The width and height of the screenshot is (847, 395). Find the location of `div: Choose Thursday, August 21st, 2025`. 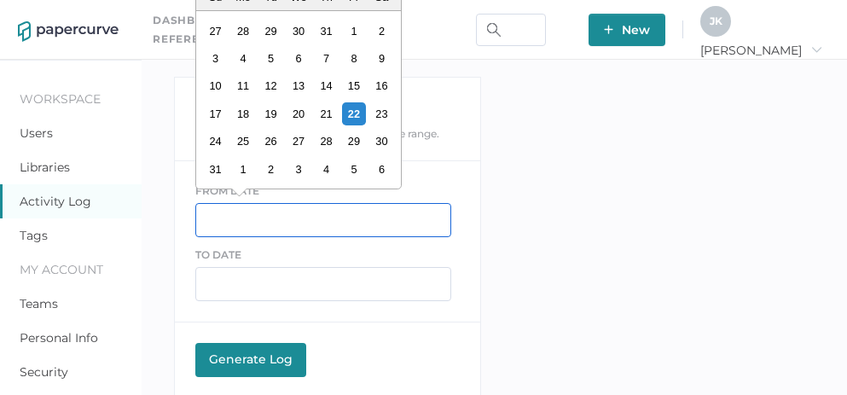

div: Choose Thursday, August 21st, 2025 is located at coordinates (325, 113).